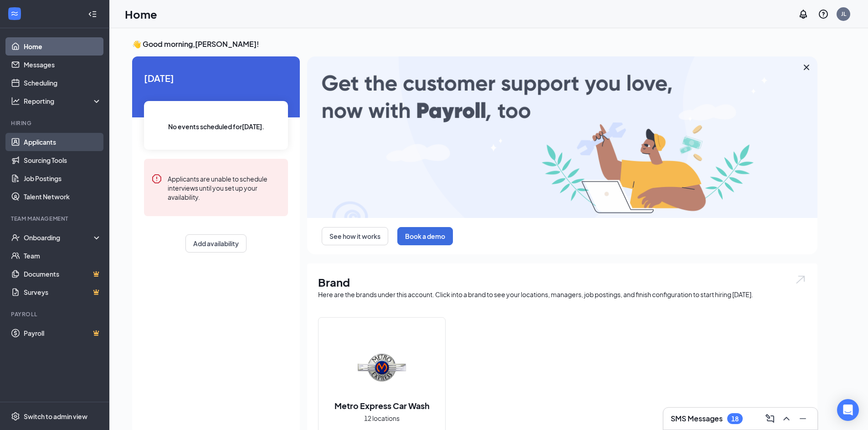 The height and width of the screenshot is (430, 868). I want to click on div: 18, so click(735, 418).